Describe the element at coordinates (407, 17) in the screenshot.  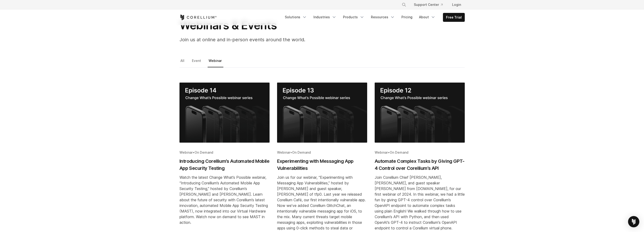
I see `a: Pricing` at that location.